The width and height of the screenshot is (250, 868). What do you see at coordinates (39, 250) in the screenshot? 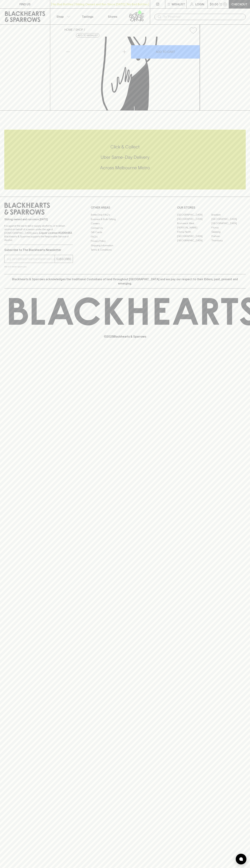
I see `p: Subscribe to The Blackhearts Newsletter` at bounding box center [39, 250].